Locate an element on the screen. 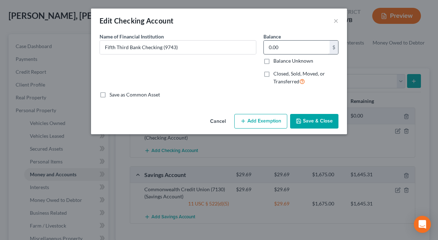  button: Cancel is located at coordinates (218, 122).